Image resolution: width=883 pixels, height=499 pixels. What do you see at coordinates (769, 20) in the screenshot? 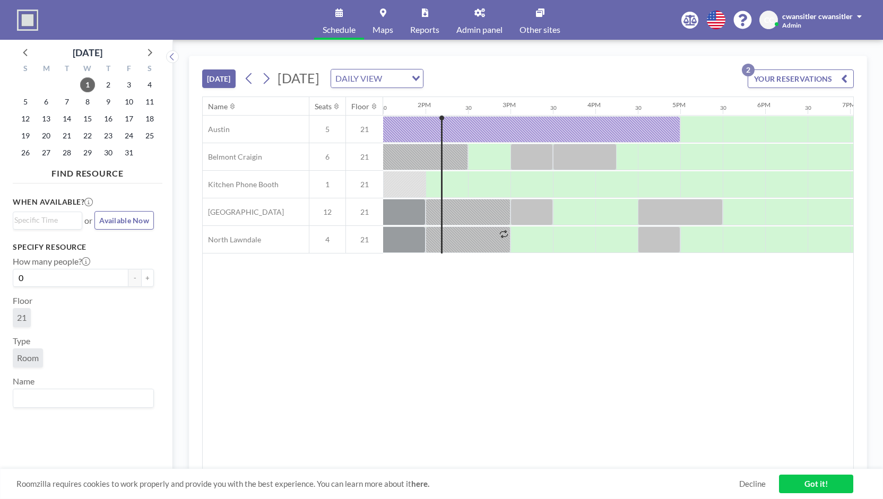
I see `span: CC` at bounding box center [769, 20].